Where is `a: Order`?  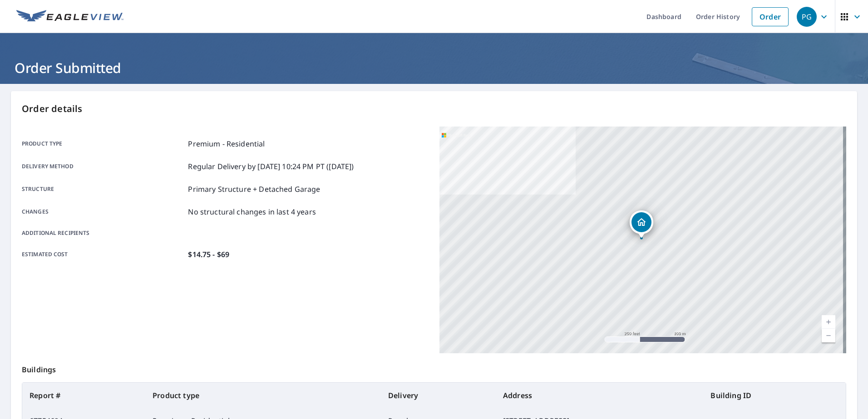 a: Order is located at coordinates (769, 17).